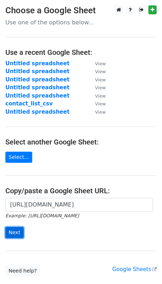 This screenshot has height=284, width=162. I want to click on h4: Use a recent Google Sheet:, so click(81, 52).